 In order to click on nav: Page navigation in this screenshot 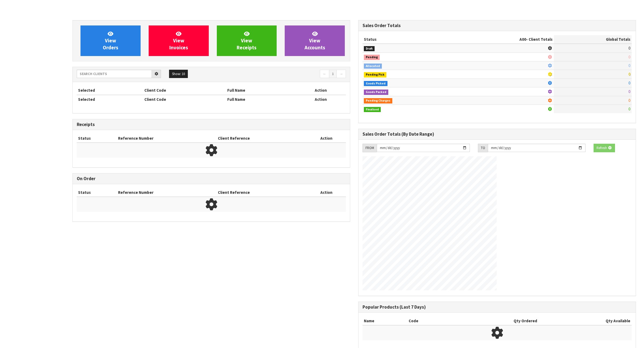, I will do `click(281, 74)`.